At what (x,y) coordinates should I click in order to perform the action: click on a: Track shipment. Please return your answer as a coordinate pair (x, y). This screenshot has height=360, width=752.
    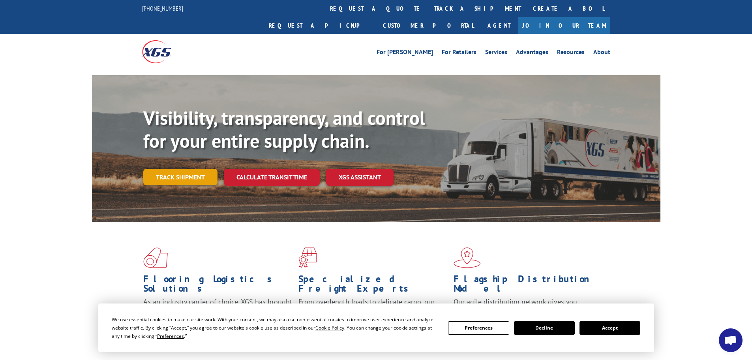
    Looking at the image, I should click on (181, 177).